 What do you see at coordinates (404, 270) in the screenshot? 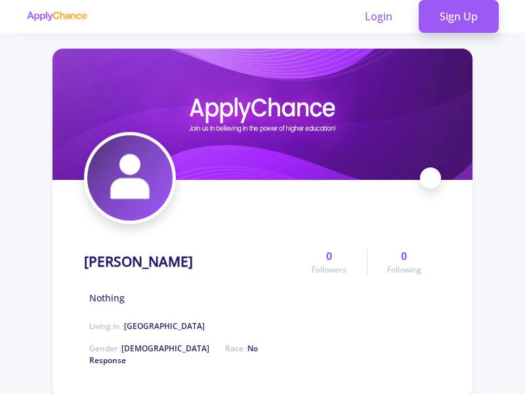
I see `span: Following` at bounding box center [404, 270].